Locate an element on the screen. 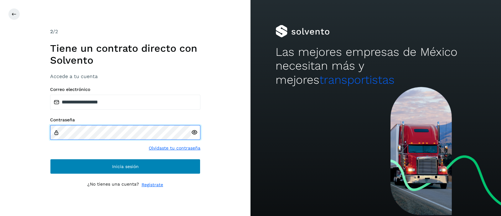 The height and width of the screenshot is (216, 501). span: transportistas is located at coordinates (357, 80).